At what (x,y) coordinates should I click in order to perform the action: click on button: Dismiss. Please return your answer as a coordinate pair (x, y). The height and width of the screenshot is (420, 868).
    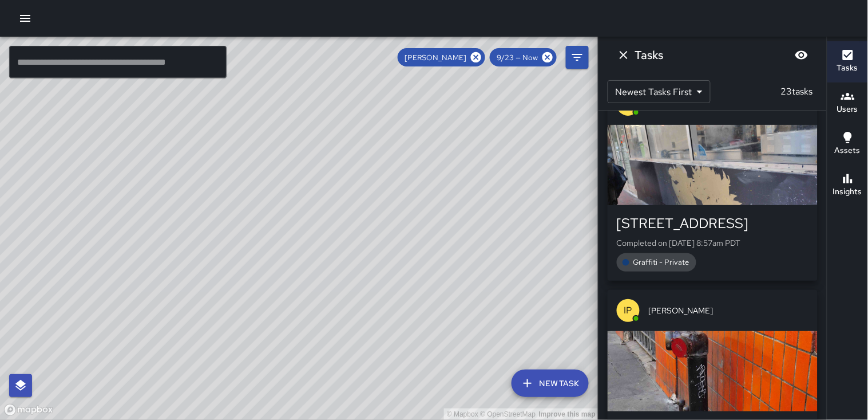
    Looking at the image, I should click on (624, 55).